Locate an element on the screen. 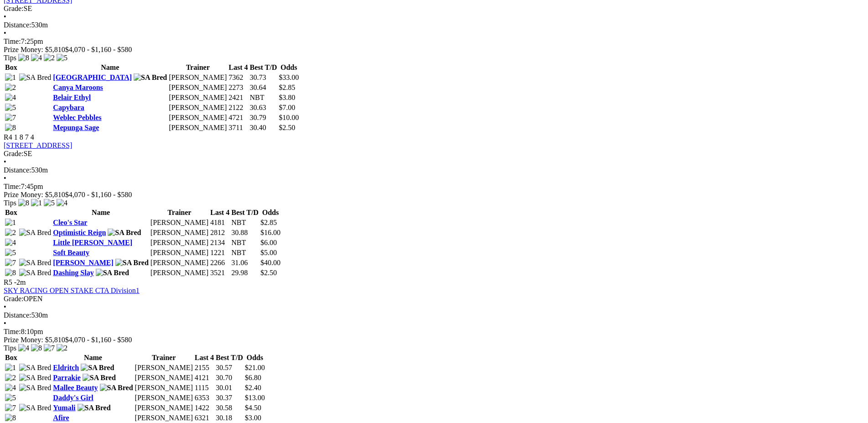  td: 6321 is located at coordinates (204, 417).